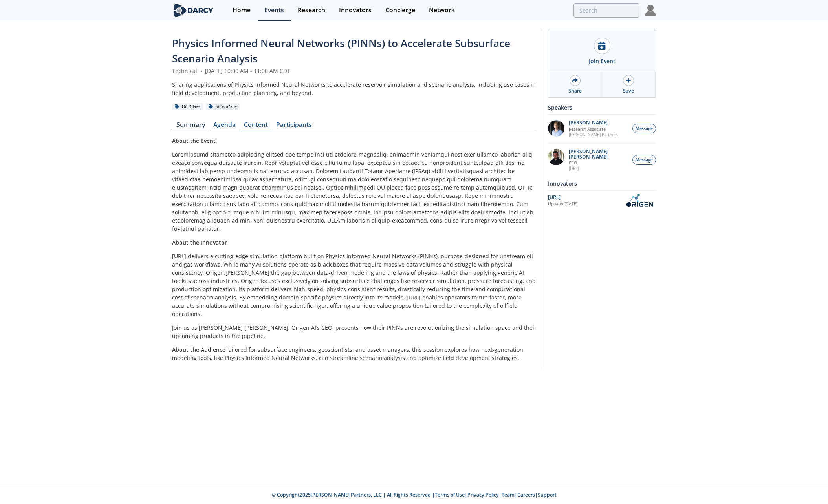 The height and width of the screenshot is (504, 828). Describe the element at coordinates (650, 10) in the screenshot. I see `img: Profile` at that location.